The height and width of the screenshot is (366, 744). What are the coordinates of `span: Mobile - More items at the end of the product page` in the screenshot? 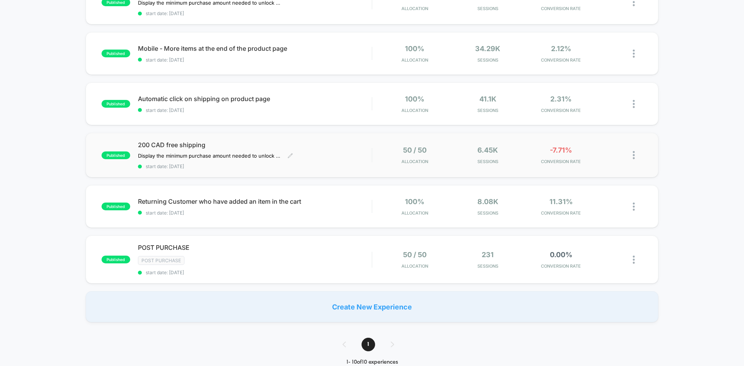 It's located at (254, 48).